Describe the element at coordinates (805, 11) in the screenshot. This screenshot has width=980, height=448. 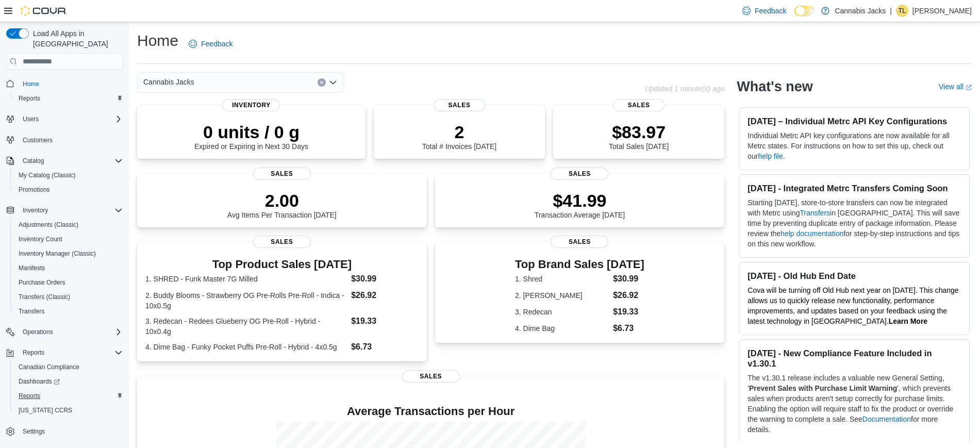
I see `input: Dark Mode` at that location.